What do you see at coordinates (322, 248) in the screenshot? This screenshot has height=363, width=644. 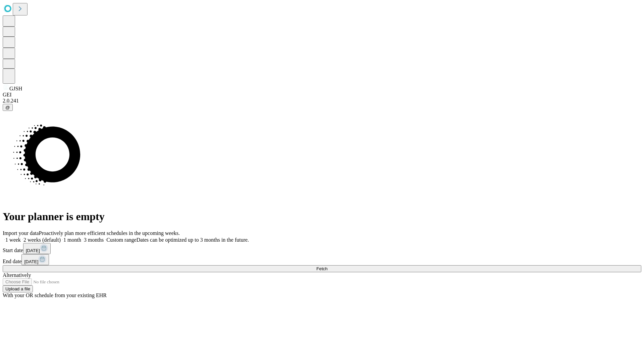 I see `div: Start date` at bounding box center [322, 248].